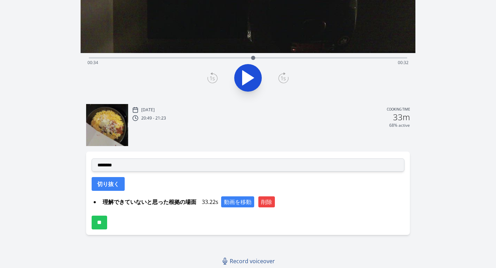 Image resolution: width=496 pixels, height=268 pixels. What do you see at coordinates (252, 202) in the screenshot?
I see `div: 33.22s` at bounding box center [252, 202].